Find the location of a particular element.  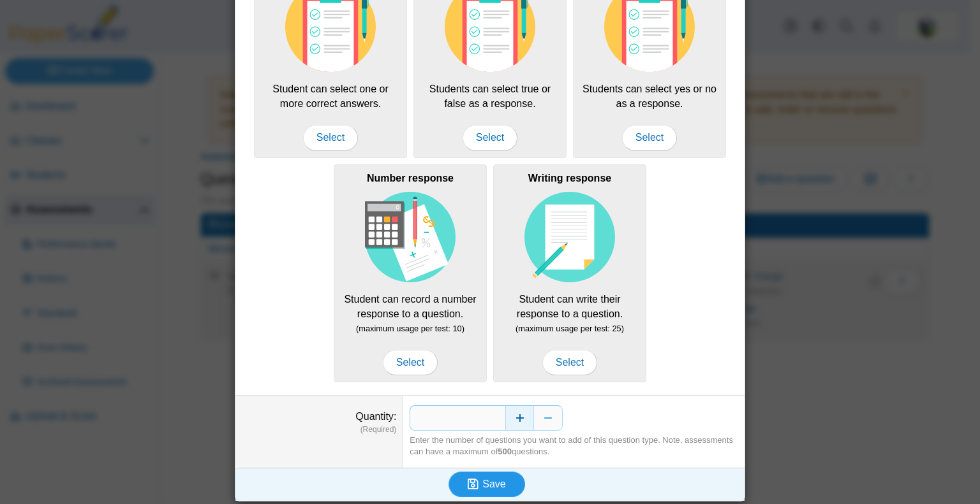

img: item-type-writing-response.svg is located at coordinates (570, 237).